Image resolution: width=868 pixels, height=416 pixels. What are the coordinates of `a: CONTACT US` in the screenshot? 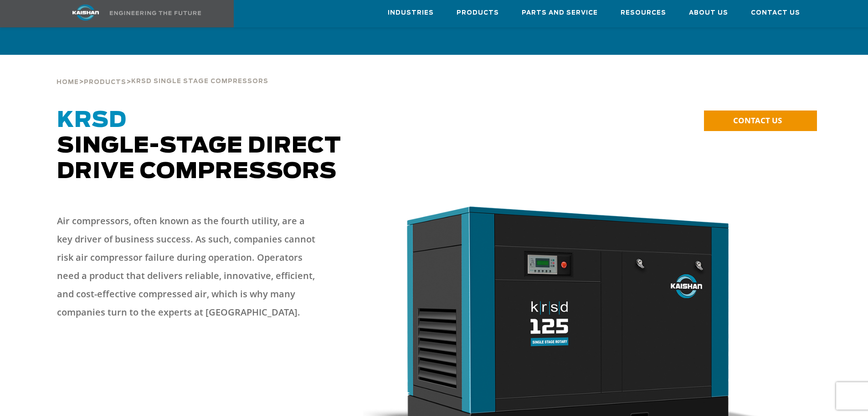 It's located at (760, 121).